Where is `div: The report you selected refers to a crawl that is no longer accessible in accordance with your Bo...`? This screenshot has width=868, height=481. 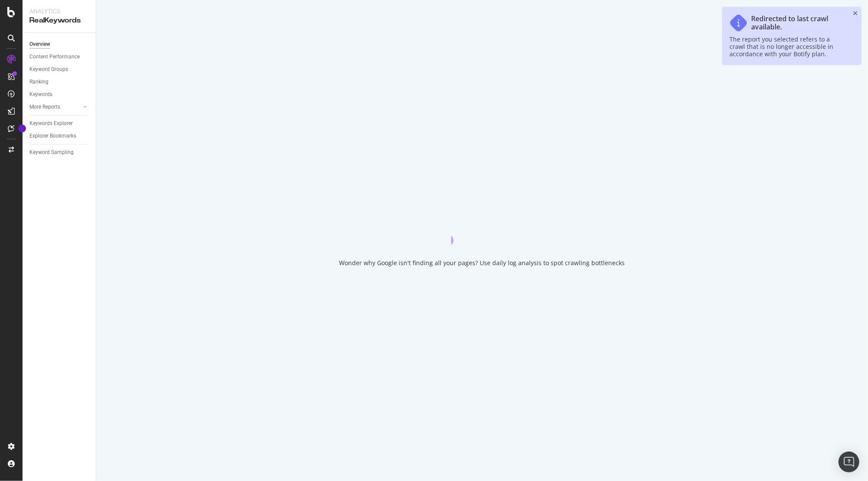
div: The report you selected refers to a crawl that is no longer accessible in accordance with your Bo... is located at coordinates (788, 46).